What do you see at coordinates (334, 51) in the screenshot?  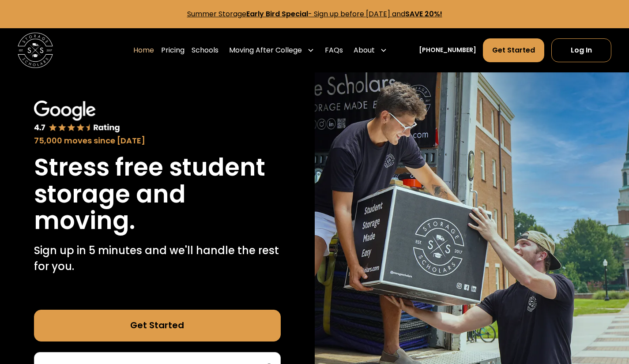 I see `a: FAQs` at bounding box center [334, 51].